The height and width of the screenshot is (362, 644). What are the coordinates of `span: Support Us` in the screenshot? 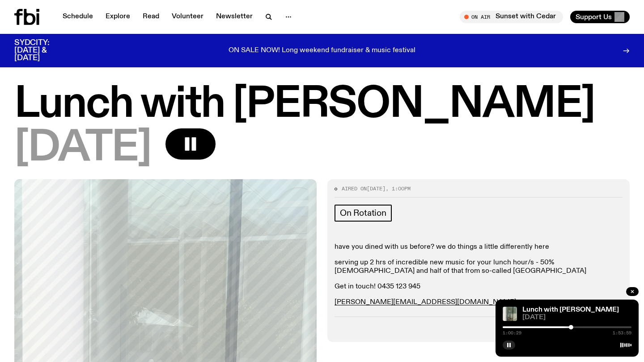 It's located at (594, 17).